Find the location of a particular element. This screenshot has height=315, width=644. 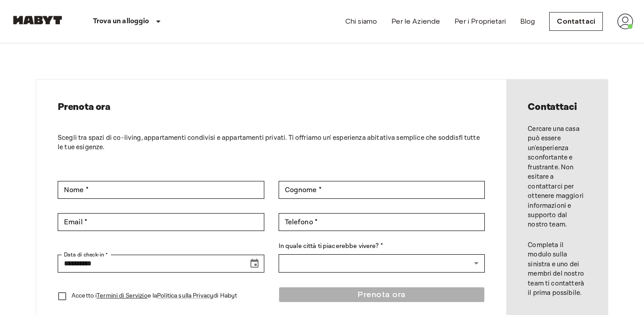

img: avatar is located at coordinates (625, 21).